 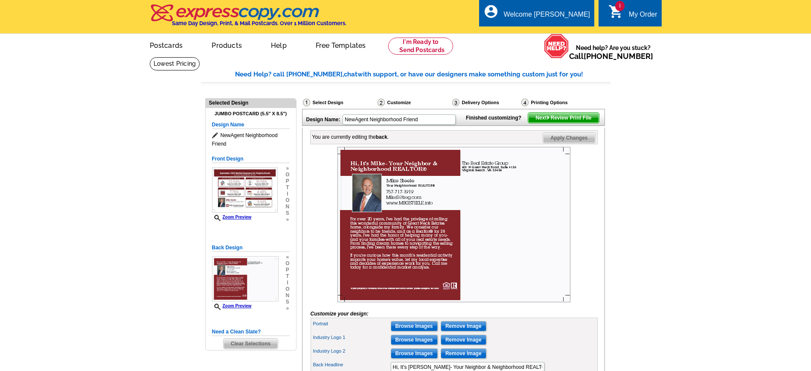 What do you see at coordinates (643, 17) in the screenshot?
I see `div: My Order` at bounding box center [643, 17].